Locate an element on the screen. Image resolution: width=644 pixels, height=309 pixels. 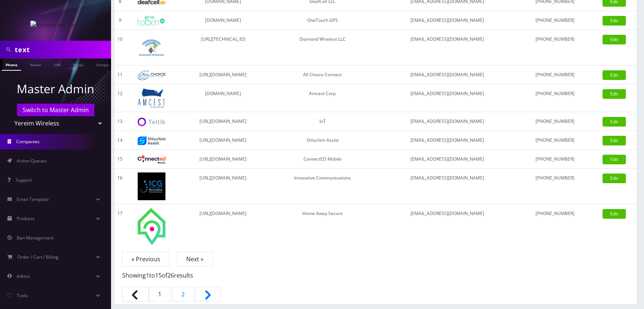
td: 10 is located at coordinates (120, 48).